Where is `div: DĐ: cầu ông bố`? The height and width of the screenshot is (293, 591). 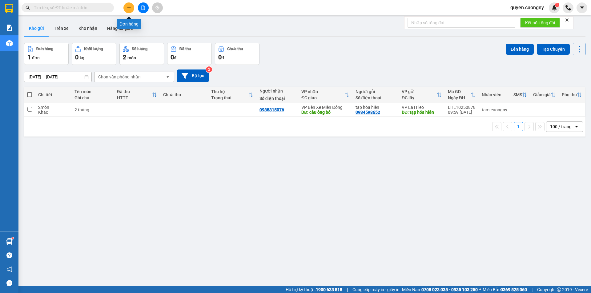 div: DĐ: cầu ông bố is located at coordinates (325, 112).